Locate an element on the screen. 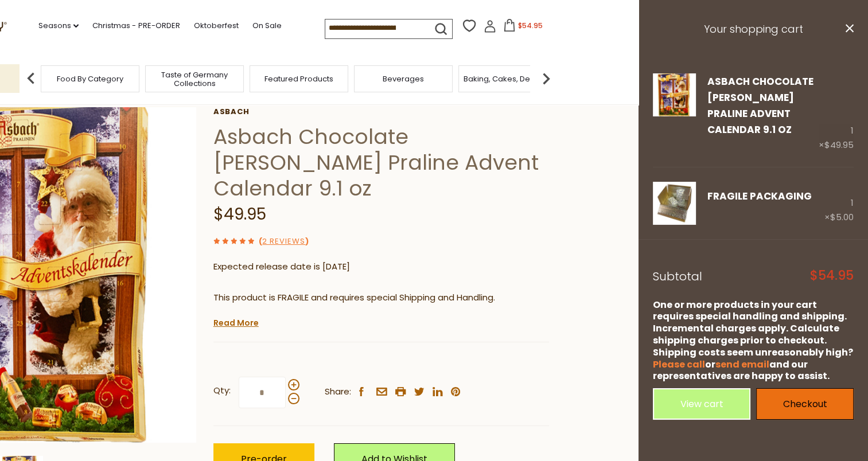 The height and width of the screenshot is (461, 868). a: Beverages is located at coordinates (404, 79).